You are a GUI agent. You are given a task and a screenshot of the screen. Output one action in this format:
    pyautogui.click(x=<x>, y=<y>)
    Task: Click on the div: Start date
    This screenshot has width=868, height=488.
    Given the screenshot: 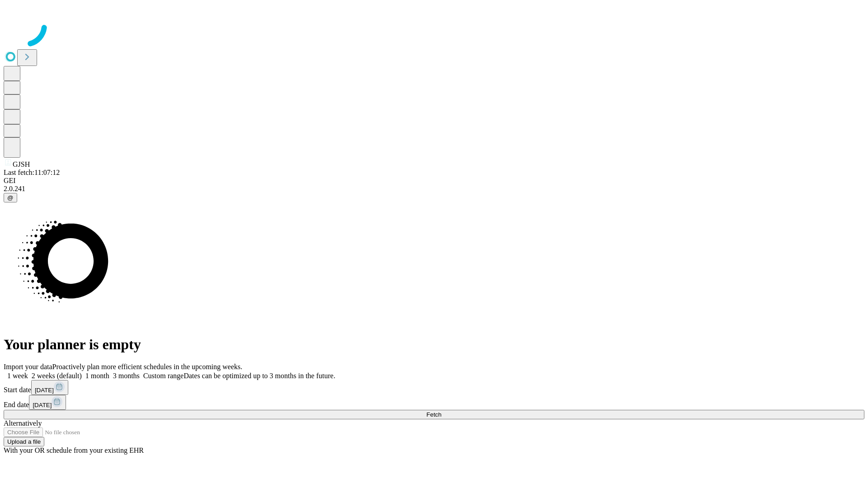 What is the action you would take?
    pyautogui.click(x=434, y=387)
    